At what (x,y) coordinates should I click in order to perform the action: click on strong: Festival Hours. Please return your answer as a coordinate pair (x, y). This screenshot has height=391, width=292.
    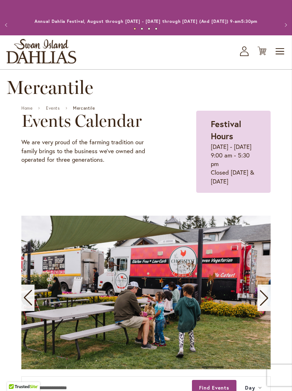
    Looking at the image, I should click on (226, 130).